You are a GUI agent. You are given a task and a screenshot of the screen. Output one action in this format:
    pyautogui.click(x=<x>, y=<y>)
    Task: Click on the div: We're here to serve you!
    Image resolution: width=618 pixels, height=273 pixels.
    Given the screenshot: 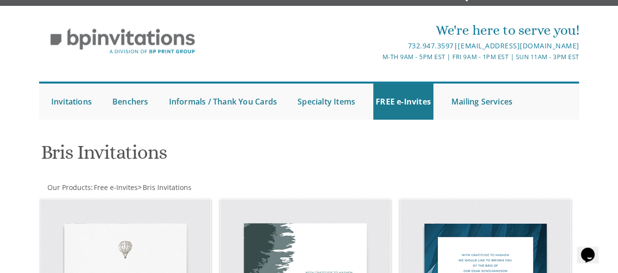 What is the action you would take?
    pyautogui.click(x=399, y=30)
    